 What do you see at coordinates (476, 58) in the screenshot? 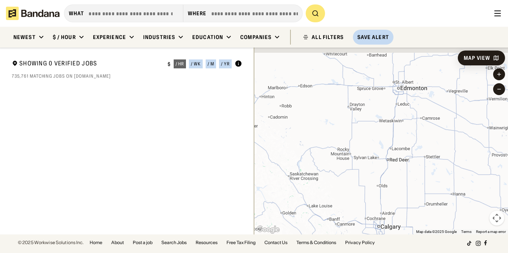
I see `div: Map View` at bounding box center [476, 58].